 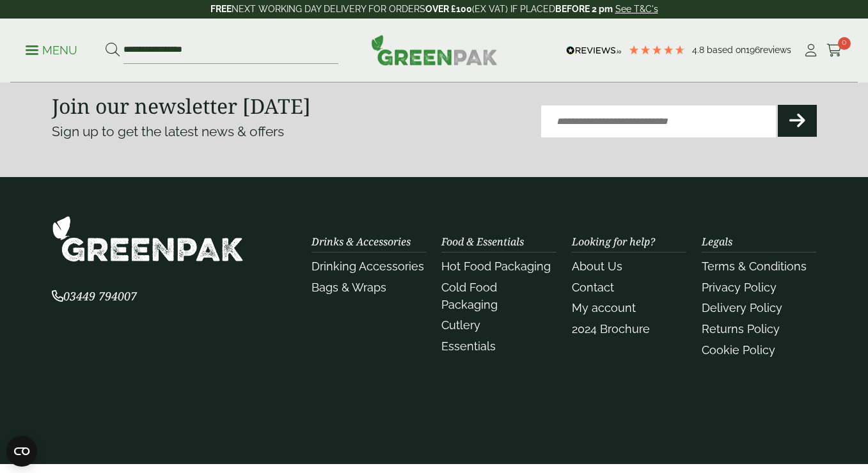 I want to click on a: See T&C's, so click(x=636, y=9).